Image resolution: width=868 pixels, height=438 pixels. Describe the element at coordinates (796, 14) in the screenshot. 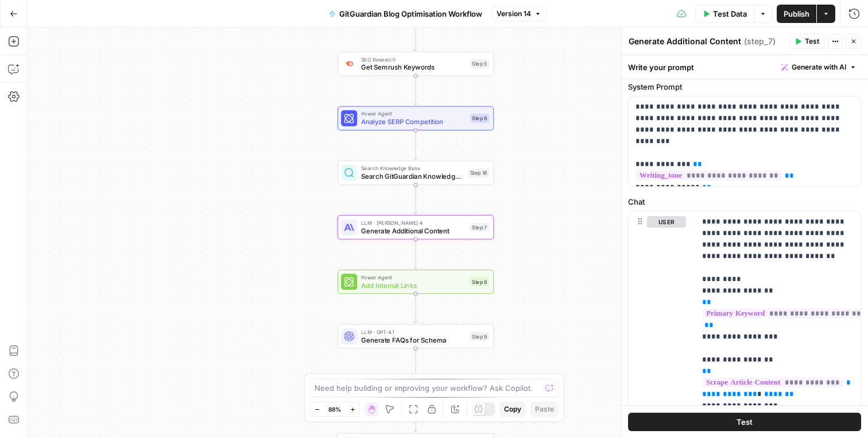

I see `span: Publish` at that location.